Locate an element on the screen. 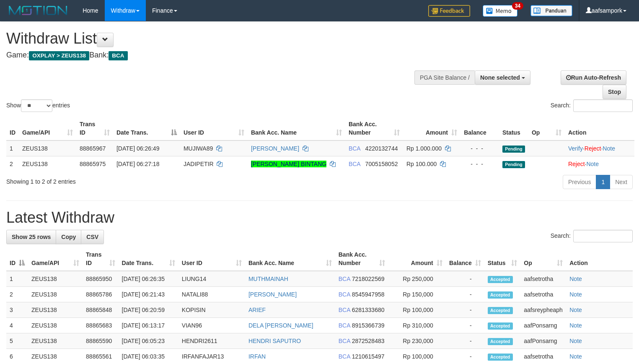 This screenshot has width=639, height=364. span: Copy 2872528483 to clipboard is located at coordinates (369, 341).